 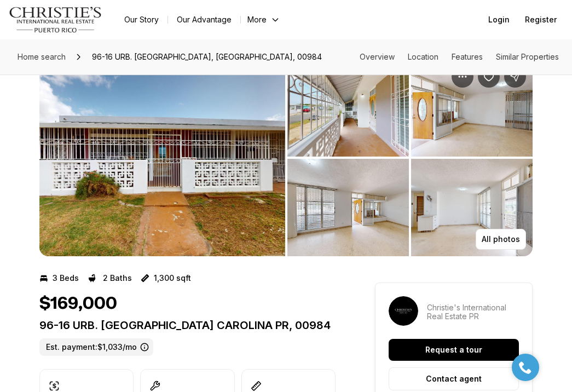 I want to click on button: More, so click(x=264, y=20).